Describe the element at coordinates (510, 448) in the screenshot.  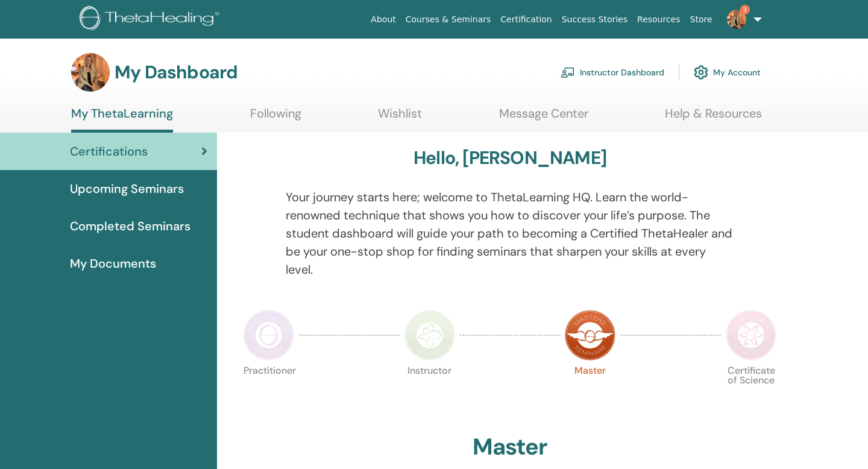
I see `h2: Master` at that location.